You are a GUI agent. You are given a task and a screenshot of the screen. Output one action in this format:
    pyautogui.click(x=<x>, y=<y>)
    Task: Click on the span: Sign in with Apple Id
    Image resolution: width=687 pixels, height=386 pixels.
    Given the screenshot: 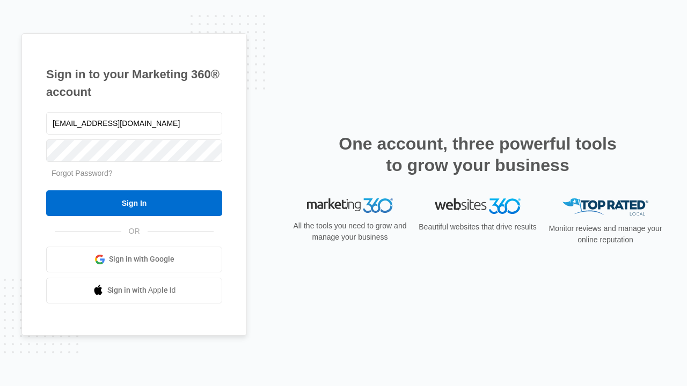 What is the action you would take?
    pyautogui.click(x=142, y=290)
    